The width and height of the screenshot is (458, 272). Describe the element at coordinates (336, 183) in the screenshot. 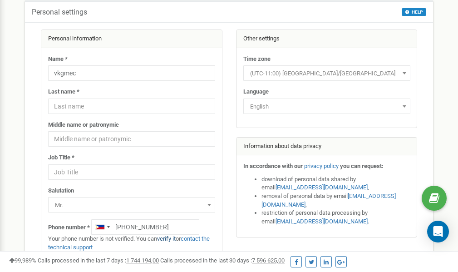

I see `li: download of personal data shared by email ,` at that location.